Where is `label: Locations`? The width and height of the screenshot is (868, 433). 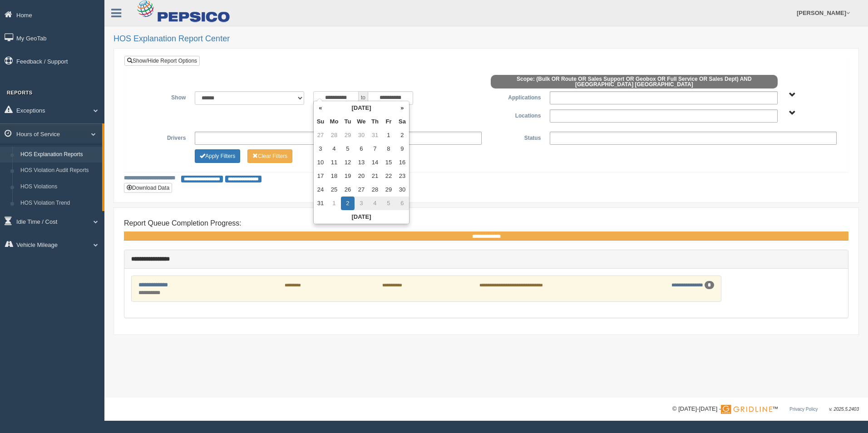 label: Locations is located at coordinates (516, 115).